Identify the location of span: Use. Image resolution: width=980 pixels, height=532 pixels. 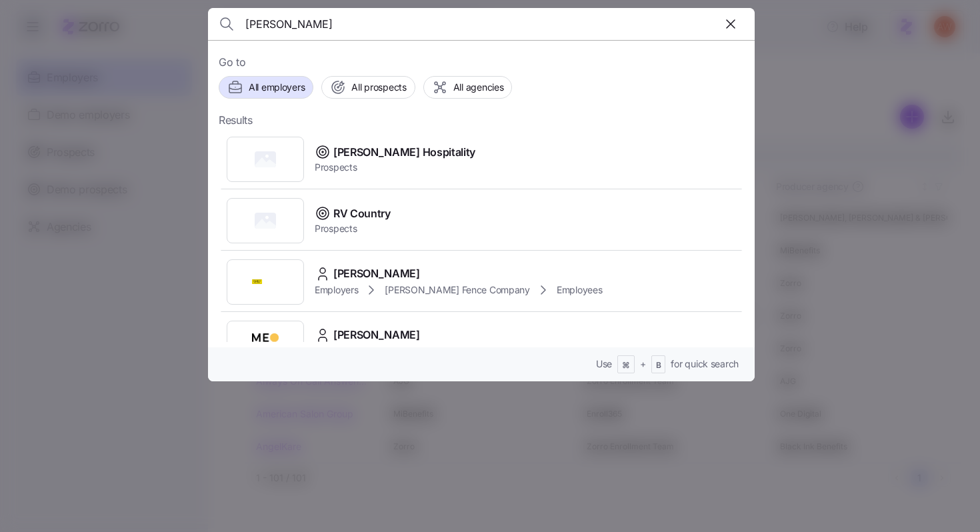
(604, 364).